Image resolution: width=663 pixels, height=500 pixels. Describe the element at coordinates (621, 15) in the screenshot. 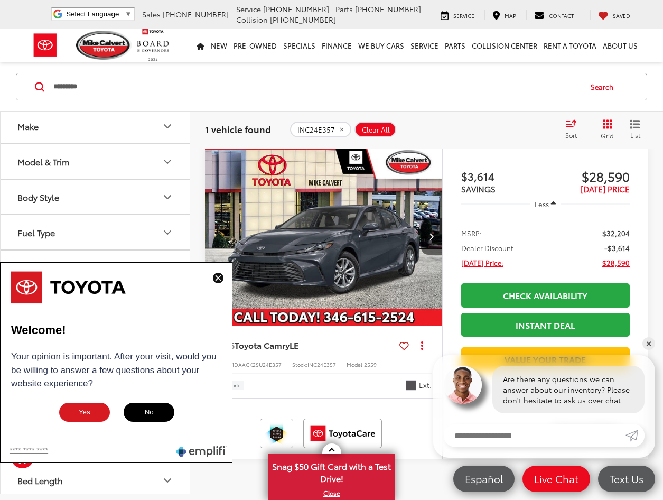

I see `span: Saved` at that location.